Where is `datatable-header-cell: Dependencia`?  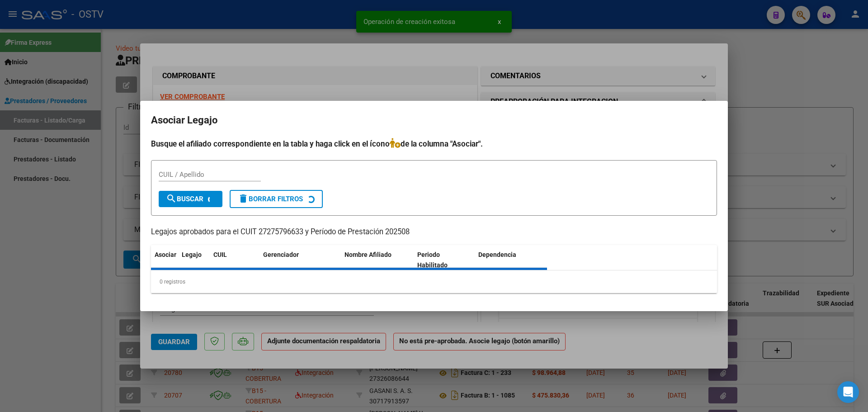
datatable-header-cell: Dependencia is located at coordinates (511, 260).